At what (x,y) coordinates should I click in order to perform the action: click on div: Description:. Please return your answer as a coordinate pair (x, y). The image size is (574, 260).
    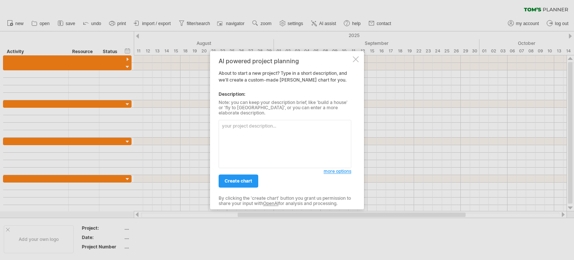
    Looking at the image, I should click on (285, 94).